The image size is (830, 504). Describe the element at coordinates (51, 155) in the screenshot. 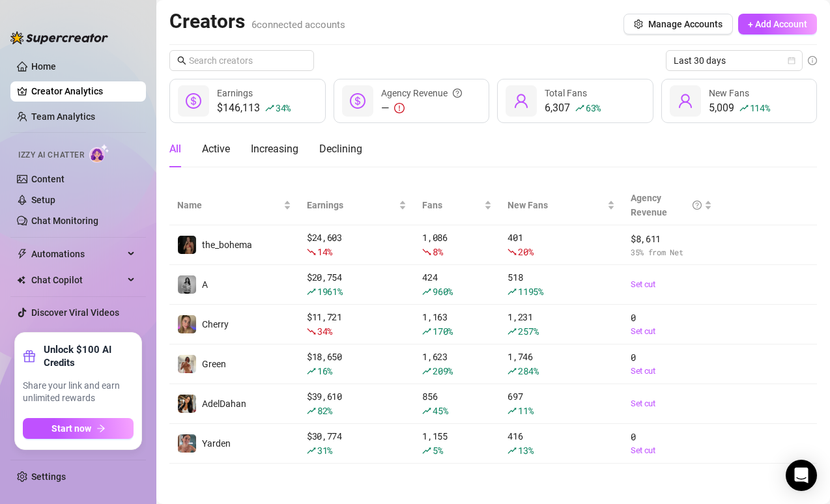

I see `span: Izzy AI Chatter` at that location.